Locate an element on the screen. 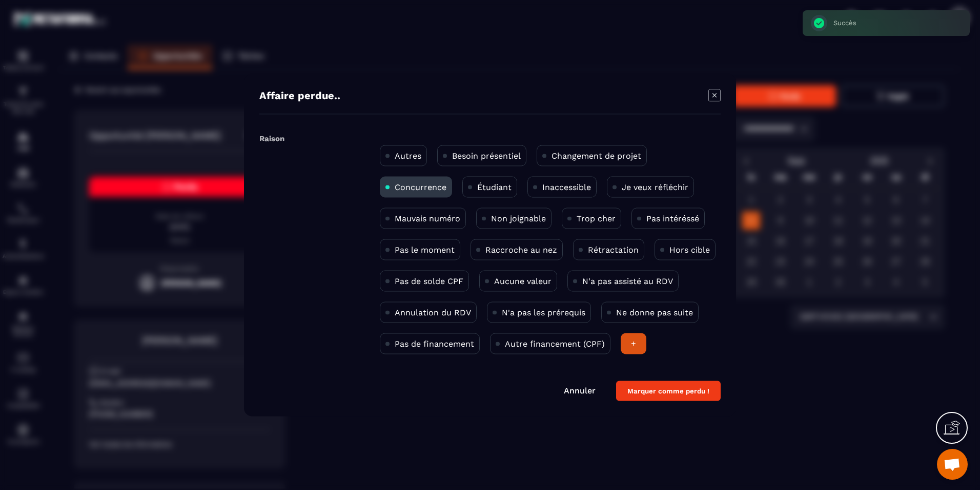  p: Besoin présentiel is located at coordinates (487, 155).